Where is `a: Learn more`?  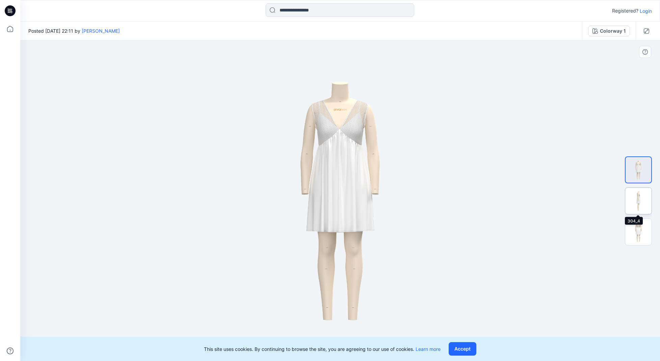
a: Learn more is located at coordinates (428, 349).